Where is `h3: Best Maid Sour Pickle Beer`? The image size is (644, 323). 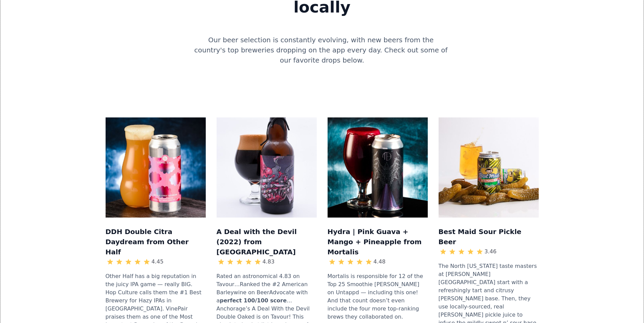 h3: Best Maid Sour Pickle Beer is located at coordinates (489, 236).